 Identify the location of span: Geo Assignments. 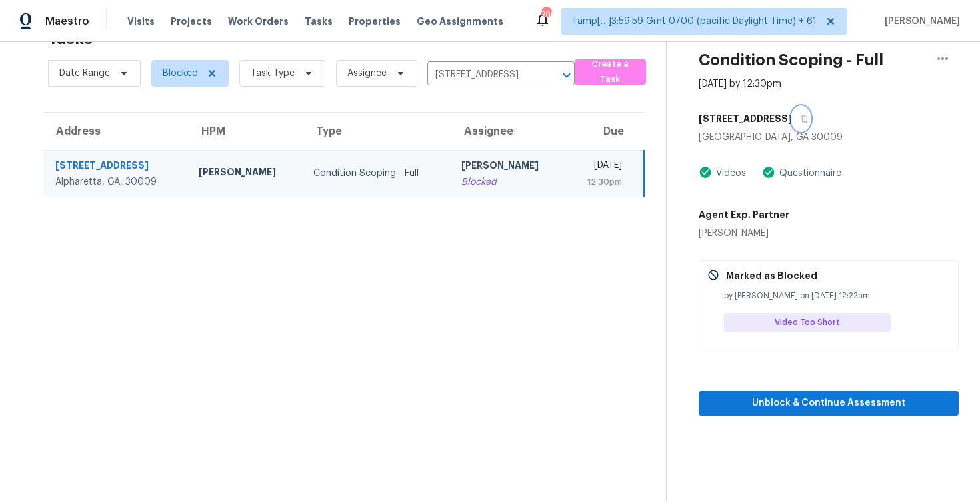
(460, 21).